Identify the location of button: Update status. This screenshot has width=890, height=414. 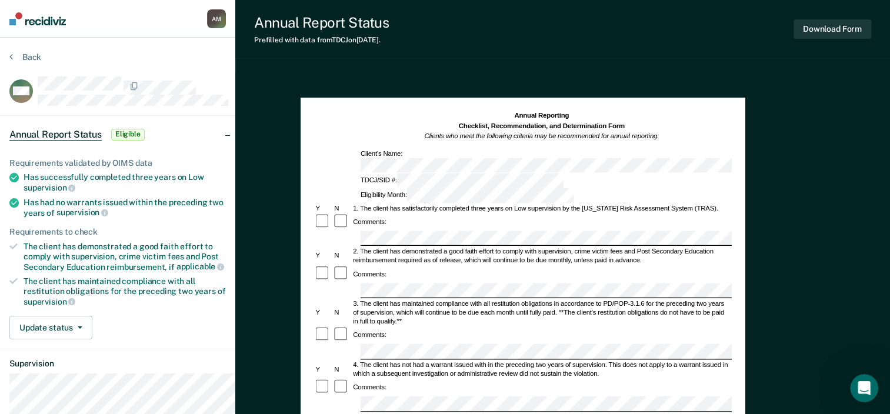
(51, 328).